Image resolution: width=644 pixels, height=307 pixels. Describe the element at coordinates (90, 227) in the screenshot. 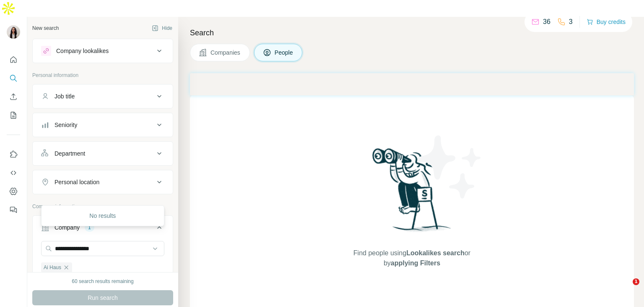

I see `div: 1` at that location.